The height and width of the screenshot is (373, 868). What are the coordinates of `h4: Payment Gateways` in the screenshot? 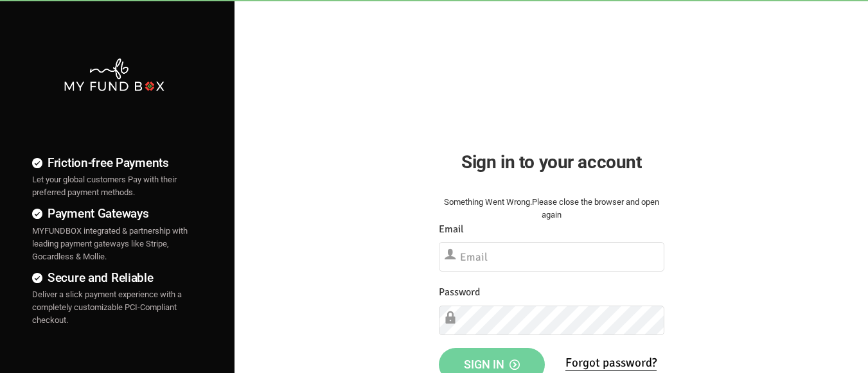 It's located at (114, 213).